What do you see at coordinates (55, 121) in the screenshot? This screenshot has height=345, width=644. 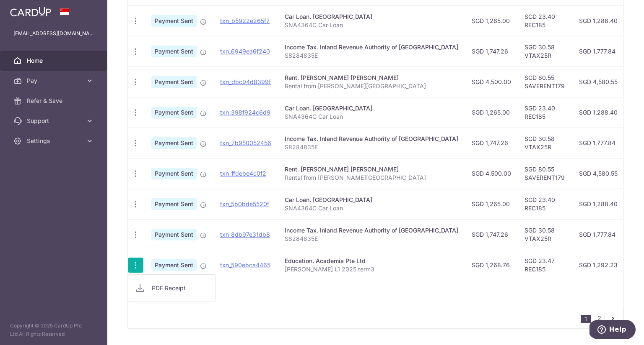 I see `span: Support` at bounding box center [55, 121].